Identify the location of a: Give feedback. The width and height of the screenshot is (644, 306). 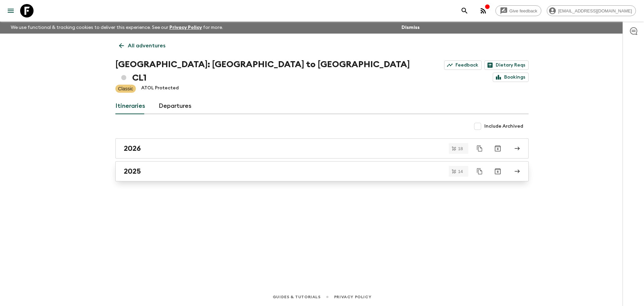
(518, 11).